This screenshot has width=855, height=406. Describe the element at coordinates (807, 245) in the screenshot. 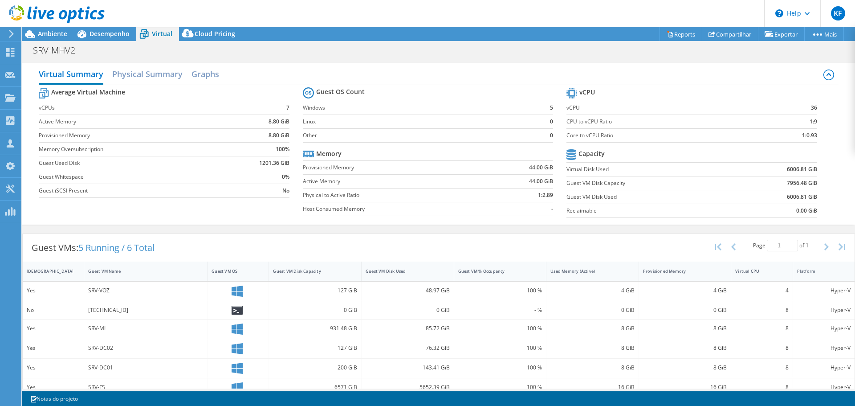

I see `span: 1` at that location.